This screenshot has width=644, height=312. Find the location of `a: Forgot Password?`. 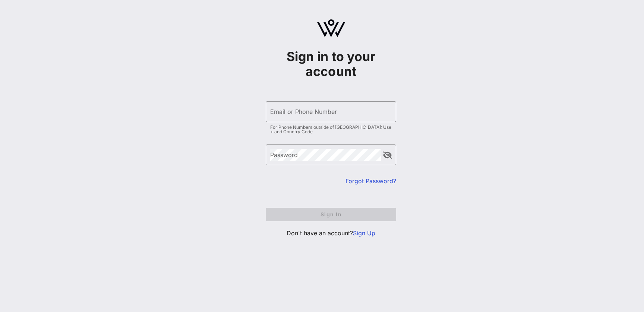

a: Forgot Password? is located at coordinates (371, 181).